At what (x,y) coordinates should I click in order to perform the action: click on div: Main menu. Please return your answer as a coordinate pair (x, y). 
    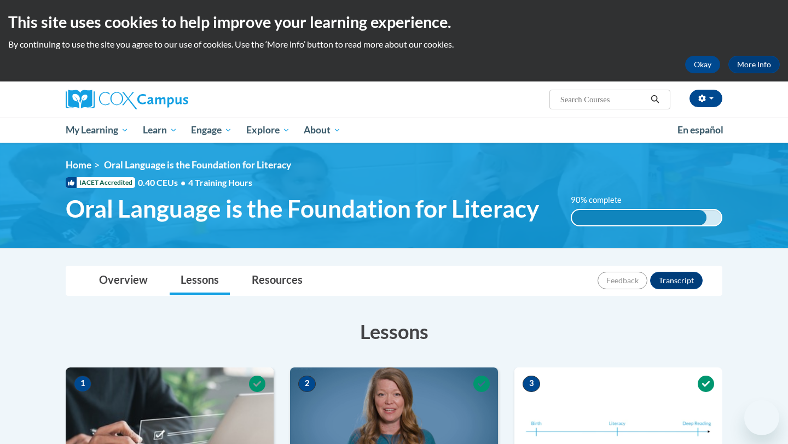
    Looking at the image, I should click on (394, 130).